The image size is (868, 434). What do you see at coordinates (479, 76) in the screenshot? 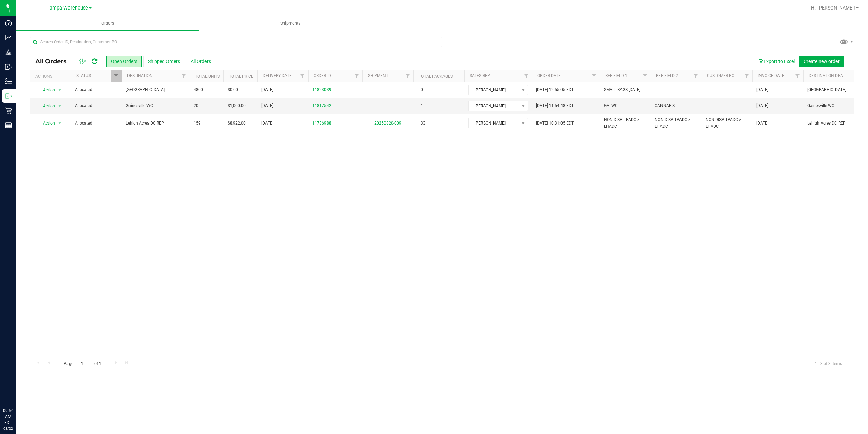
I see `a: Sales Rep` at bounding box center [479, 76].